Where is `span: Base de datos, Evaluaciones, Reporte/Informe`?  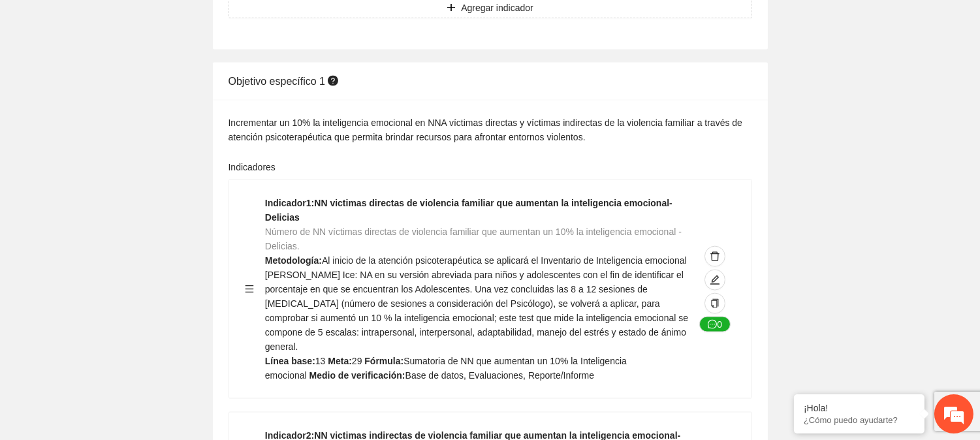
span: Base de datos, Evaluaciones, Reporte/Informe is located at coordinates (500, 375).